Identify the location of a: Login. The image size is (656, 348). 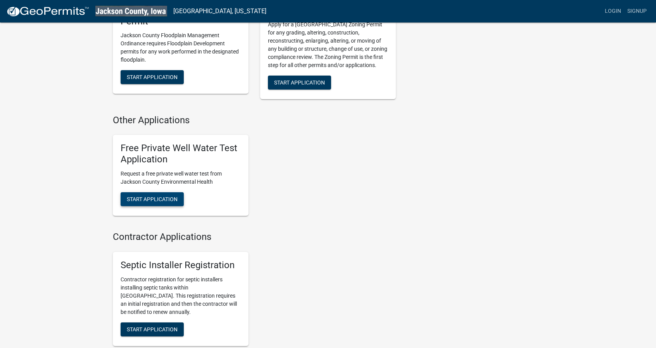
(613, 11).